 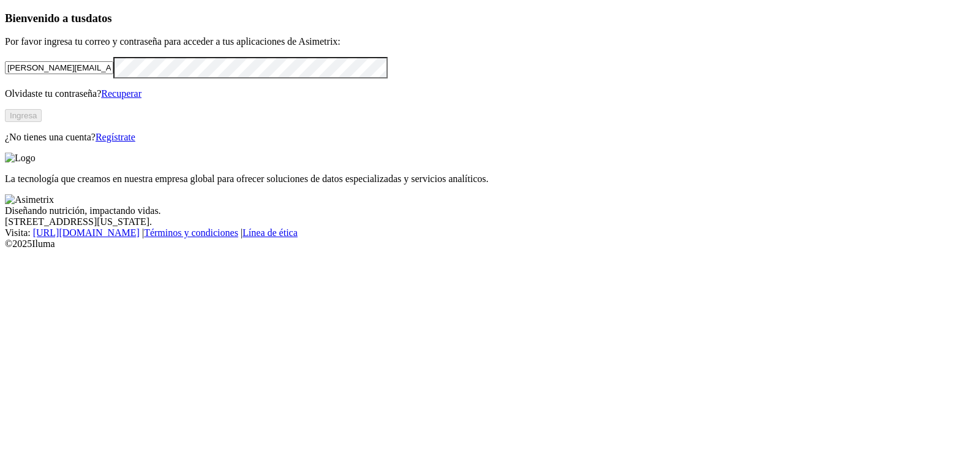 What do you see at coordinates (490, 179) in the screenshot?
I see `p: La tecnología que creamos en nuestra empresa global para ofrecer soluciones de datos especializad...` at bounding box center [490, 179].